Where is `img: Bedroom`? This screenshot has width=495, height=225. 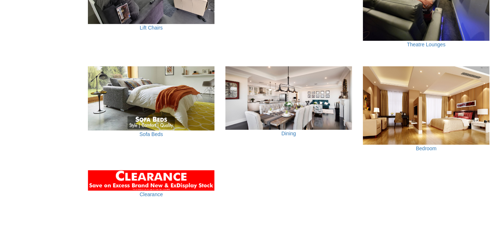 img: Bedroom is located at coordinates (426, 106).